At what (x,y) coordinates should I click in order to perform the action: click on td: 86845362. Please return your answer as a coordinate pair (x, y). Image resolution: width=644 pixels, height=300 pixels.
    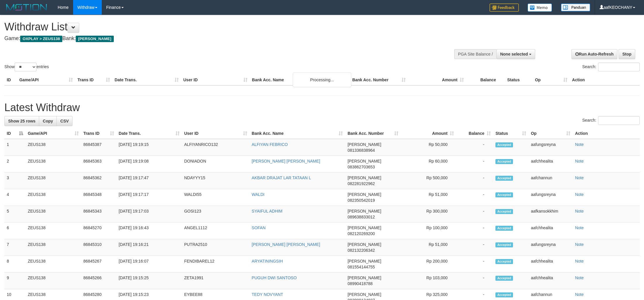
    Looking at the image, I should click on (99, 180).